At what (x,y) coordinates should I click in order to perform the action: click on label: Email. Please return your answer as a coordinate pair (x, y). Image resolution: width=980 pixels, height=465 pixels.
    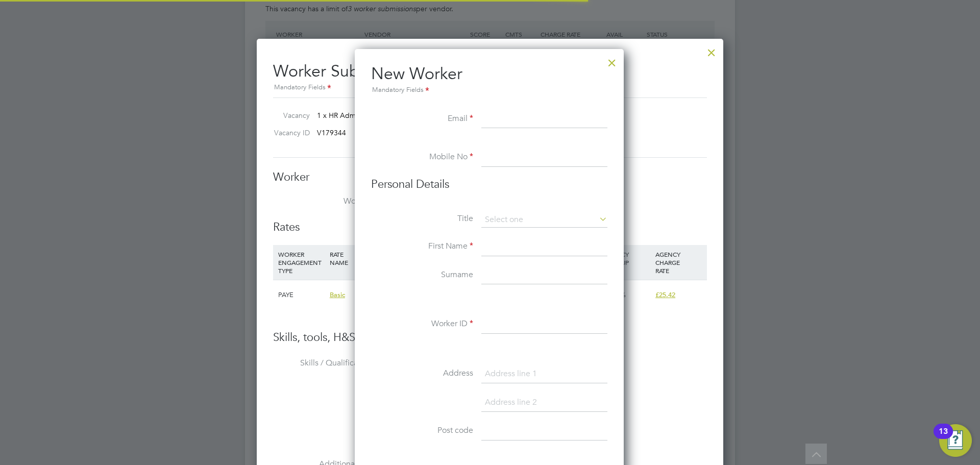
    Looking at the image, I should click on (422, 118).